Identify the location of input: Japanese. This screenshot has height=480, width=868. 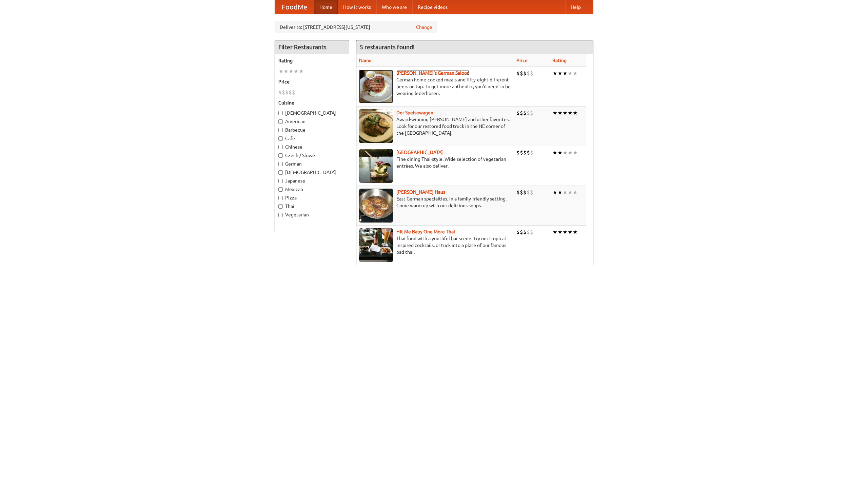
(280, 181).